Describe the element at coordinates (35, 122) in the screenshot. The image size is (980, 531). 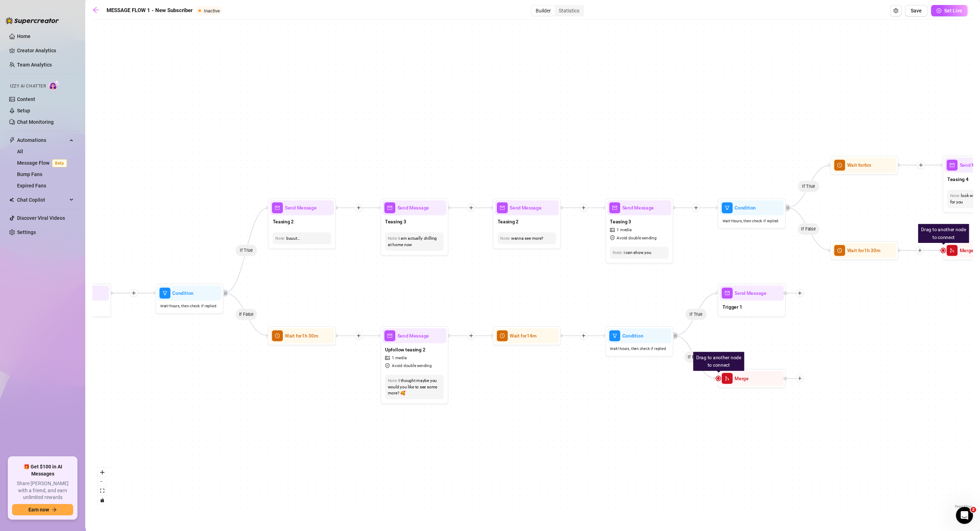
I see `a: Chat Monitoring` at that location.